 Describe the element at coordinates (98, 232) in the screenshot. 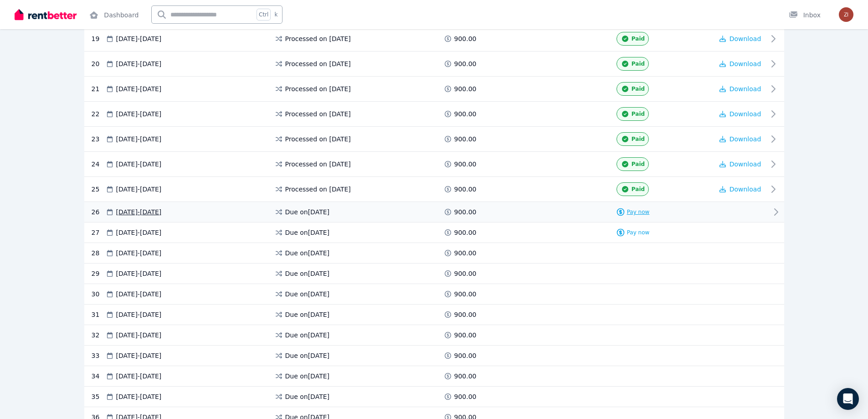

I see `div: 27` at that location.